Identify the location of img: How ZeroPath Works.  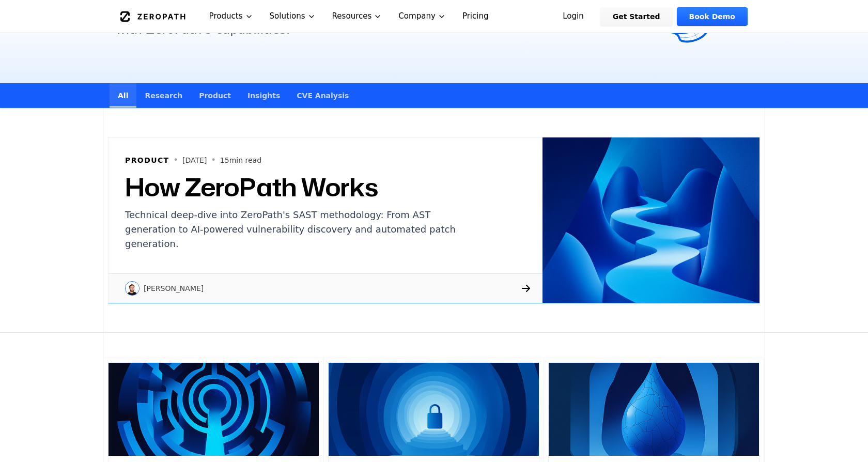
(651, 220).